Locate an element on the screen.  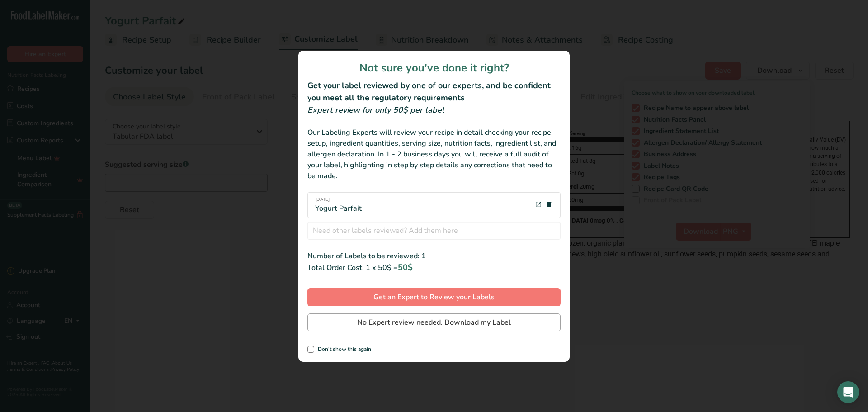
div: Expert review for only 50$ per label is located at coordinates (434, 110).